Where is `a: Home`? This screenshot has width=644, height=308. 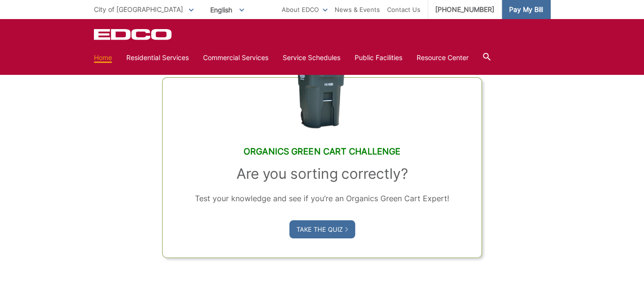
a: Home is located at coordinates (103, 58).